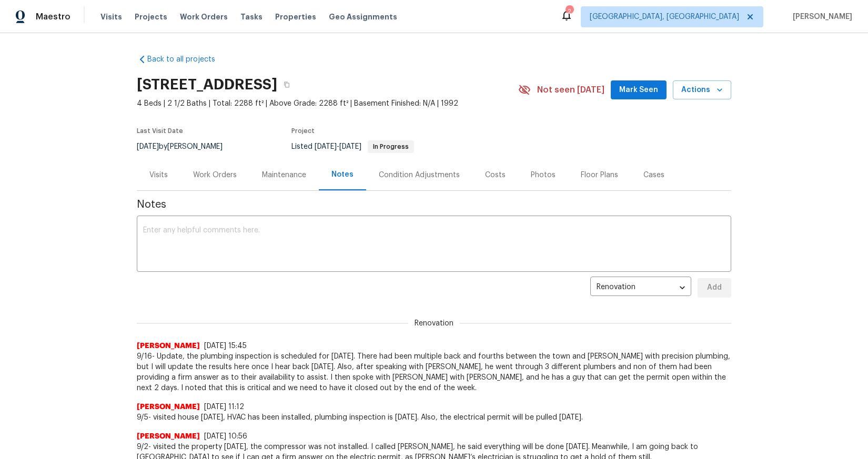 The width and height of the screenshot is (868, 459). Describe the element at coordinates (638, 90) in the screenshot. I see `button: Mark Seen` at that location.